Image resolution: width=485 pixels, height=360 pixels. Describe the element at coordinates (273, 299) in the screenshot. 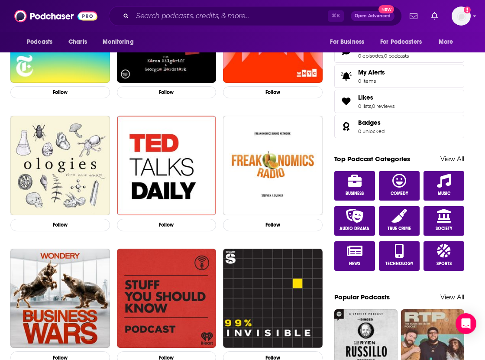

I see `a: 99% Invisible` at that location.